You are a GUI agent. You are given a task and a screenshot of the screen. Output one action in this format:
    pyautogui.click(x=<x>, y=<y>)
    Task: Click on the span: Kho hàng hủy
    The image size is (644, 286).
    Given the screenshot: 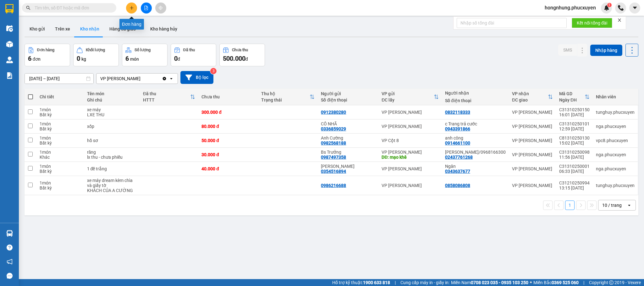 What is the action you would take?
    pyautogui.click(x=164, y=29)
    